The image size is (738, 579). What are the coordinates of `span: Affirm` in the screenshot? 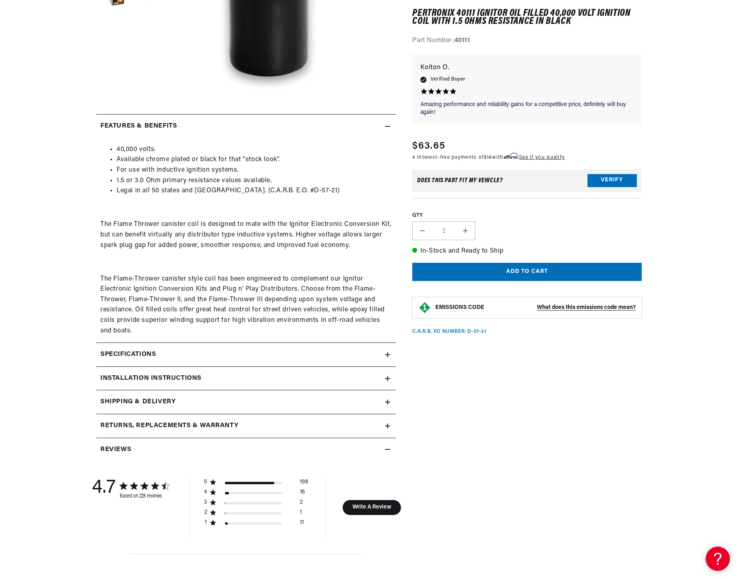 It's located at (511, 156).